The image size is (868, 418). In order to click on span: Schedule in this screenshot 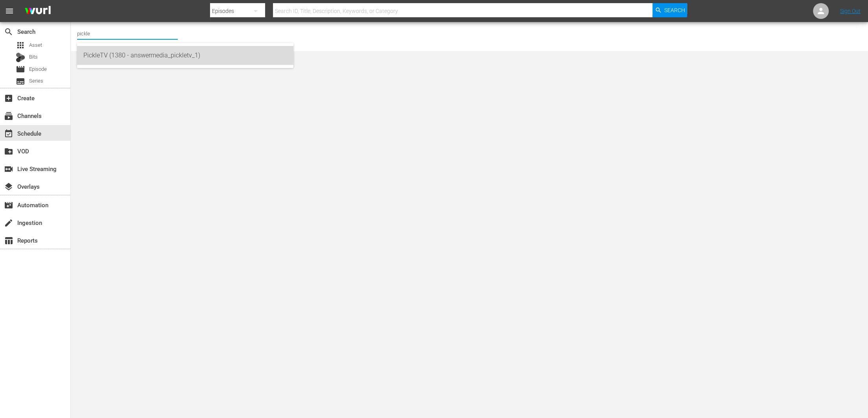, I will do `click(8, 134)`.